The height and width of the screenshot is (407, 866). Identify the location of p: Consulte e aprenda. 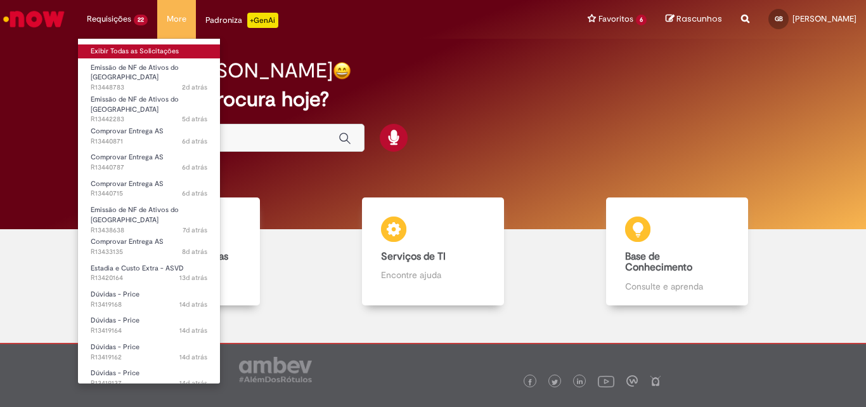
(677, 286).